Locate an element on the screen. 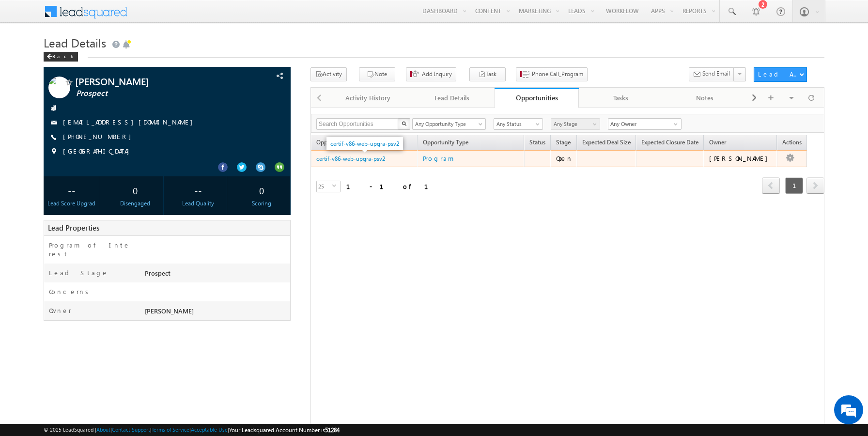  a: About is located at coordinates (103, 429).